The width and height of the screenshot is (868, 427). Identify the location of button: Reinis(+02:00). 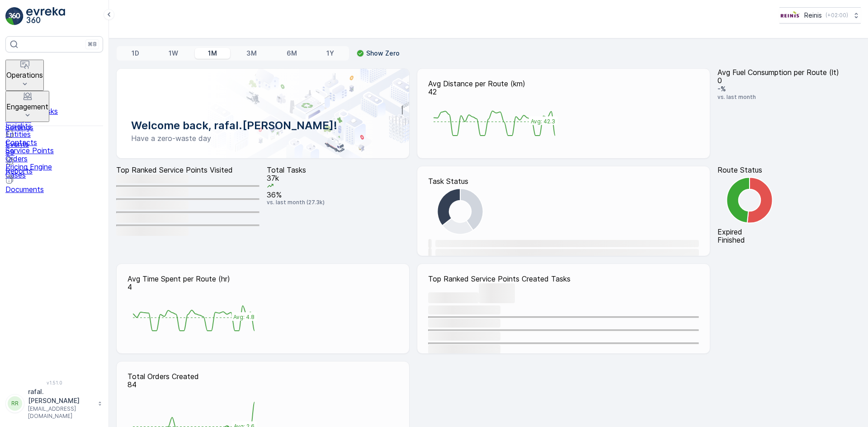
(820, 15).